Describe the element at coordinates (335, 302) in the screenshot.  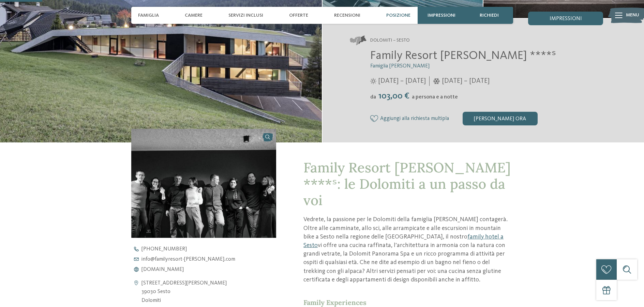
I see `span: Family Experiences` at that location.